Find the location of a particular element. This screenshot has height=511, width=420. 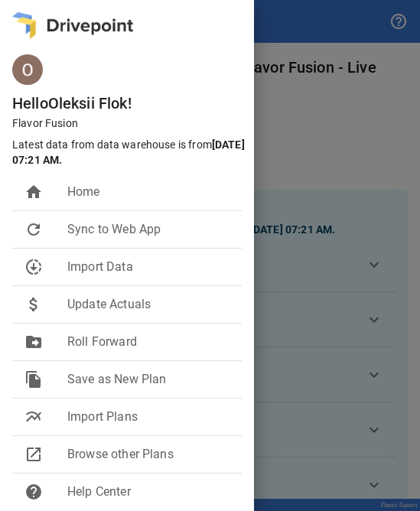

img: logo is located at coordinates (73, 26).